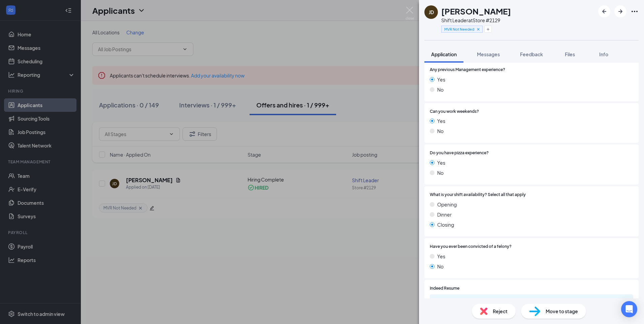 The width and height of the screenshot is (644, 324). What do you see at coordinates (478, 29) in the screenshot?
I see `svg: Cross` at bounding box center [478, 29].